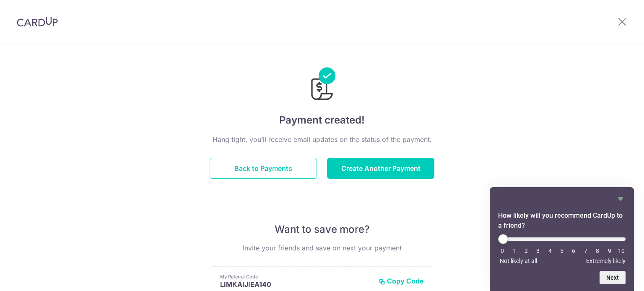  I want to click on button: Hide survey, so click(620, 199).